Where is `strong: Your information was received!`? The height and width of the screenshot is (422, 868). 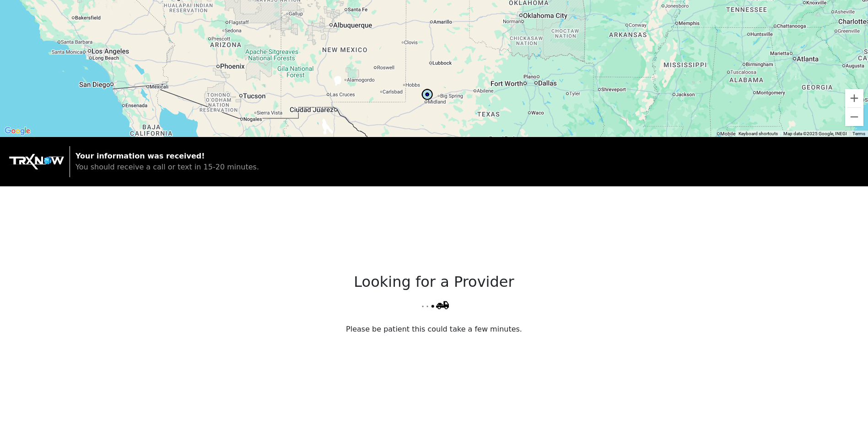 strong: Your information was received! is located at coordinates (140, 156).